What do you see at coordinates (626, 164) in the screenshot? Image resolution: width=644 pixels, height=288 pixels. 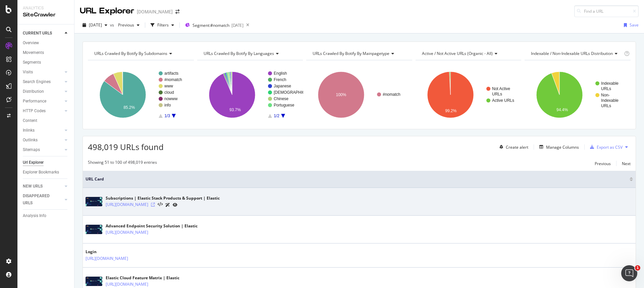 I see `div: Next` at bounding box center [626, 164].